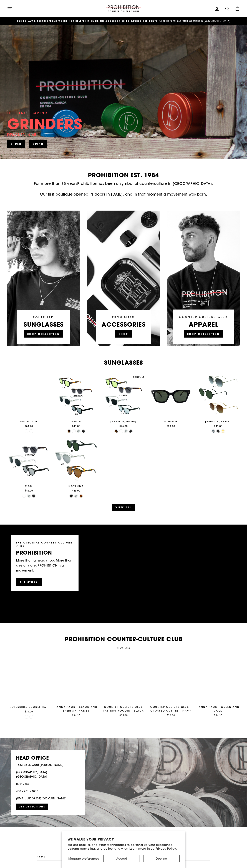 The height and width of the screenshot is (868, 247). Describe the element at coordinates (171, 689) in the screenshot. I see `a: COUNTER-CULTURE CLUB - CROSSED OUT TEE - NAVY$34.20` at that location.